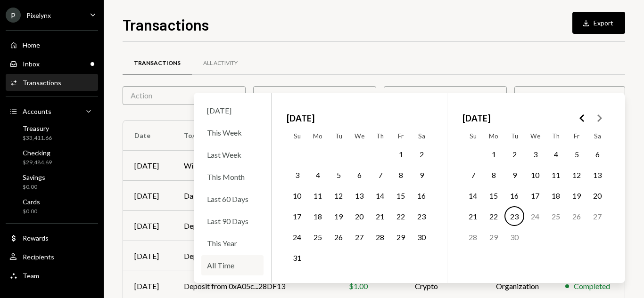 This screenshot has width=644, height=298. I want to click on button: Monday, August 4th, 2025, so click(317, 174).